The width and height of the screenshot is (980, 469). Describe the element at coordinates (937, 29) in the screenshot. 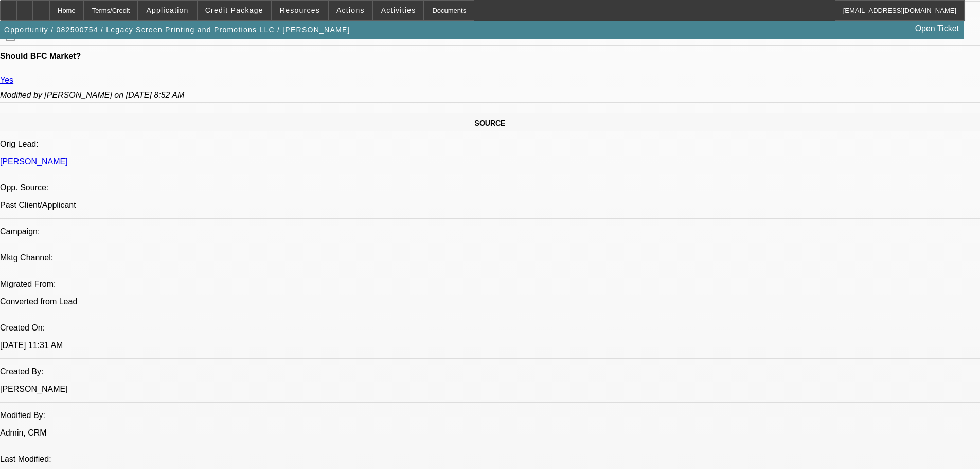

I see `a: Open Ticket` at that location.